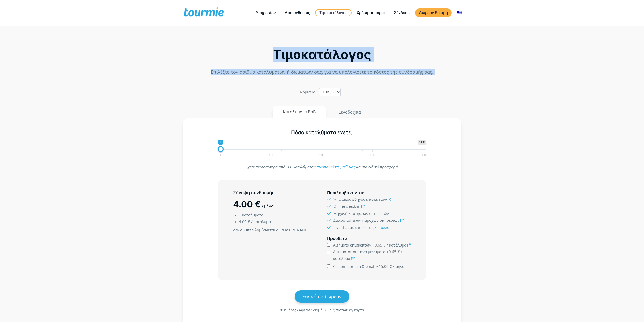 The width and height of the screenshot is (644, 322). Describe the element at coordinates (253, 215) in the screenshot. I see `span: καταλύματα` at that location.